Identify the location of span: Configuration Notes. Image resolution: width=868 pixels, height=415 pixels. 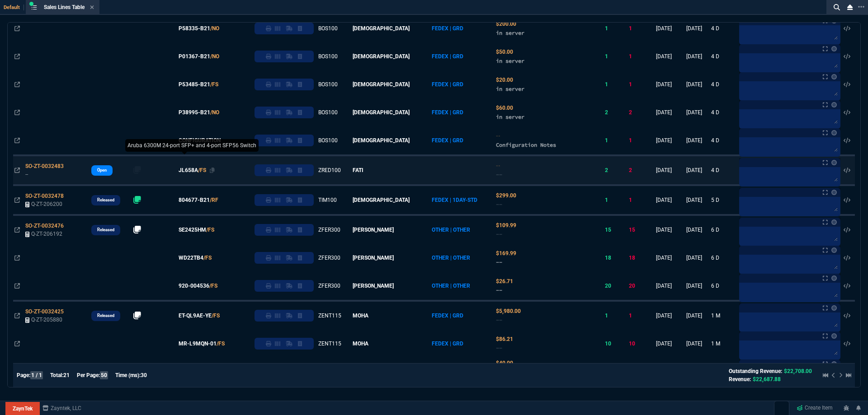
(526, 145).